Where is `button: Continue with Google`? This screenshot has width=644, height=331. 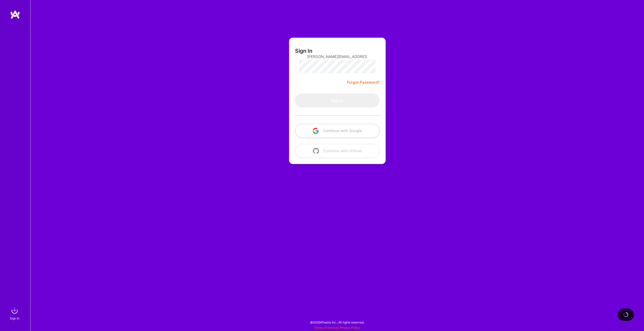 button: Continue with Google is located at coordinates (337, 131).